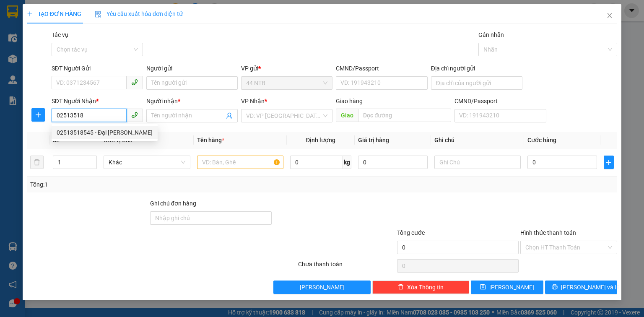  Describe the element at coordinates (139, 14) in the screenshot. I see `span: Yêu cầu xuất hóa đơn điện tử` at that location.